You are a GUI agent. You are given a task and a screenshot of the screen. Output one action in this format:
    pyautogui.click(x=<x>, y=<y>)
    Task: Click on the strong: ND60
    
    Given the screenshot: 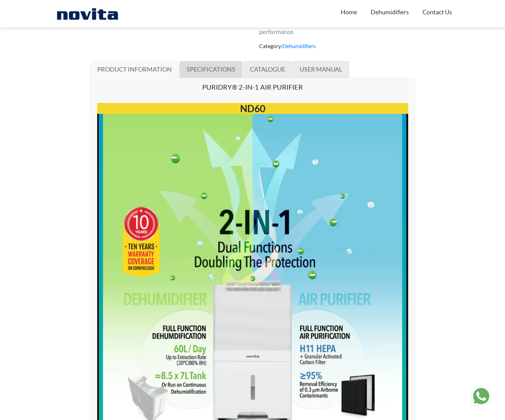 What is the action you would take?
    pyautogui.click(x=252, y=108)
    